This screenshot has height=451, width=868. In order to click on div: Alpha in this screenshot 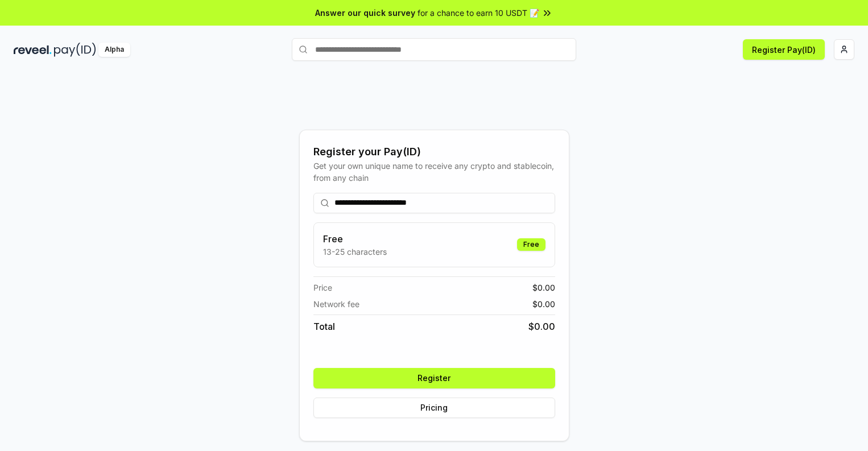, I will do `click(115, 50)`.